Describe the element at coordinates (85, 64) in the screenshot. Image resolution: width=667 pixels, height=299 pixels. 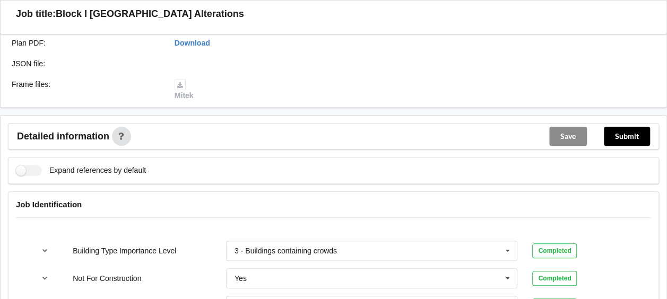
I see `div: JSON file :` at that location.